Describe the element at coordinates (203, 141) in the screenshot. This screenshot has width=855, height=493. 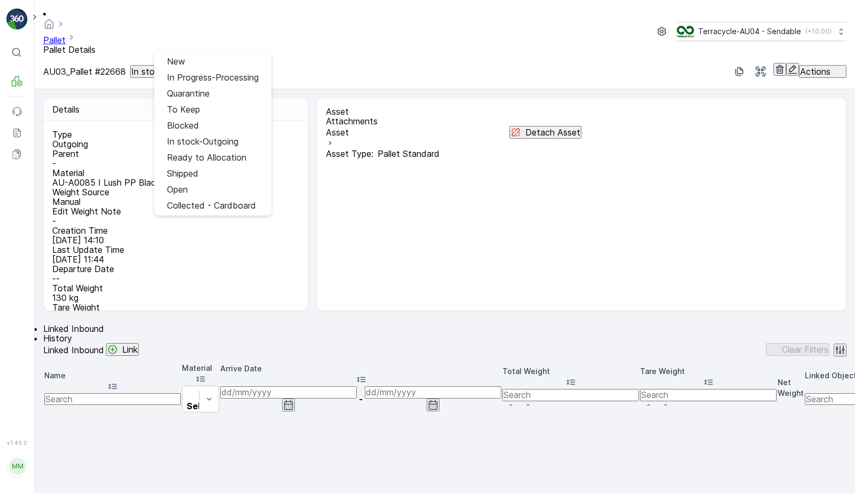
I see `span: In stock-Outgoing` at that location.